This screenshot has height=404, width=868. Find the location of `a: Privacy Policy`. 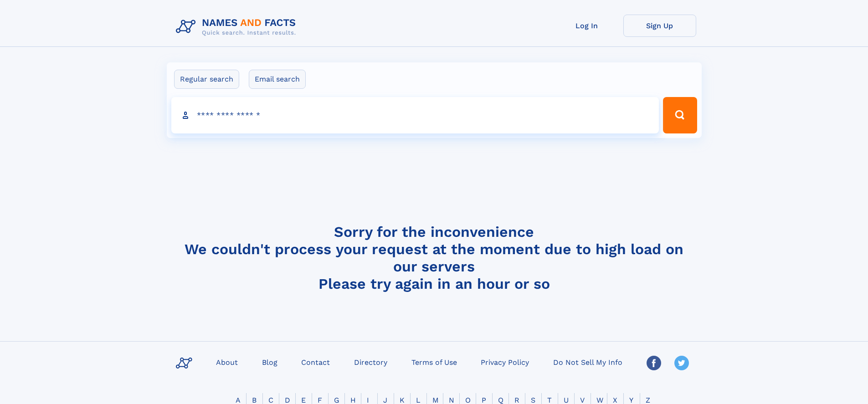

a: Privacy Policy is located at coordinates (505, 362).